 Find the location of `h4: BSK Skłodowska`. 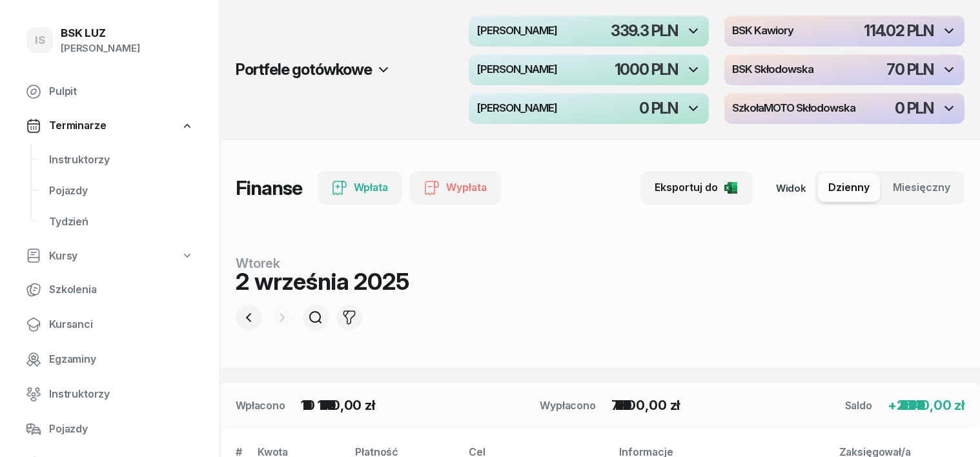

h4: BSK Skłodowska is located at coordinates (773, 69).